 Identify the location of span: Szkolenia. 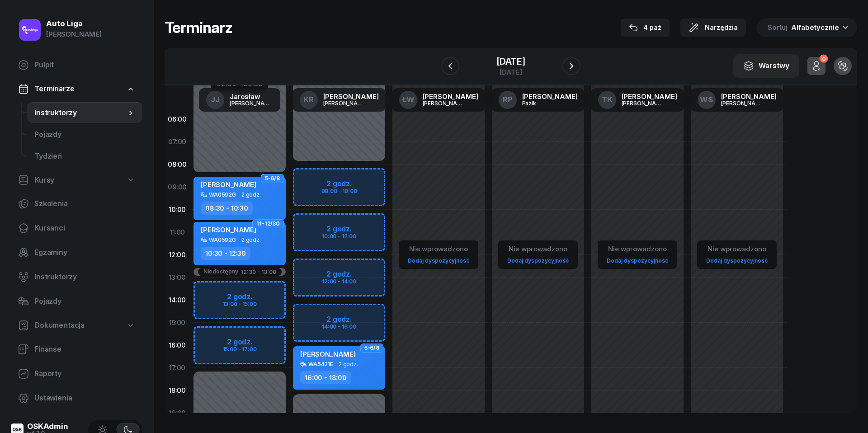
(85, 204).